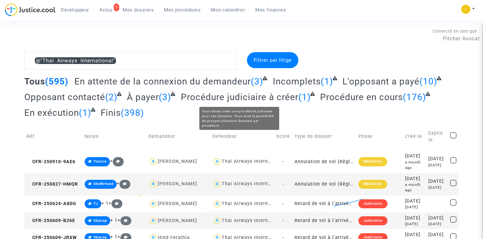 The width and height of the screenshot is (483, 239). What do you see at coordinates (35, 81) in the screenshot?
I see `span: Tous` at bounding box center [35, 81].